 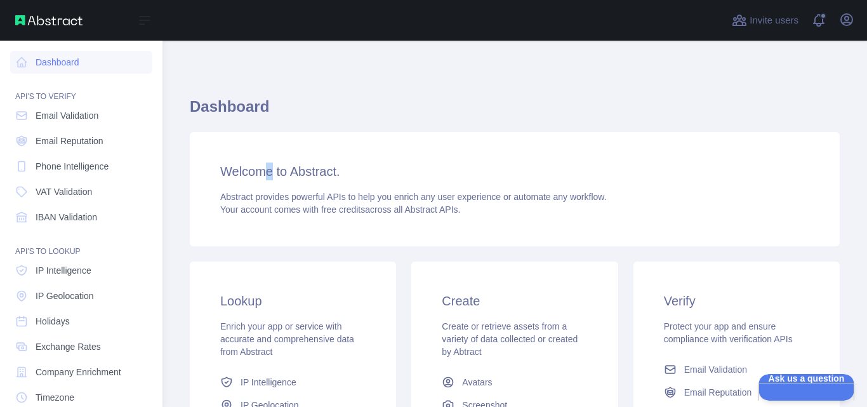 I want to click on button: Invite users, so click(x=765, y=20).